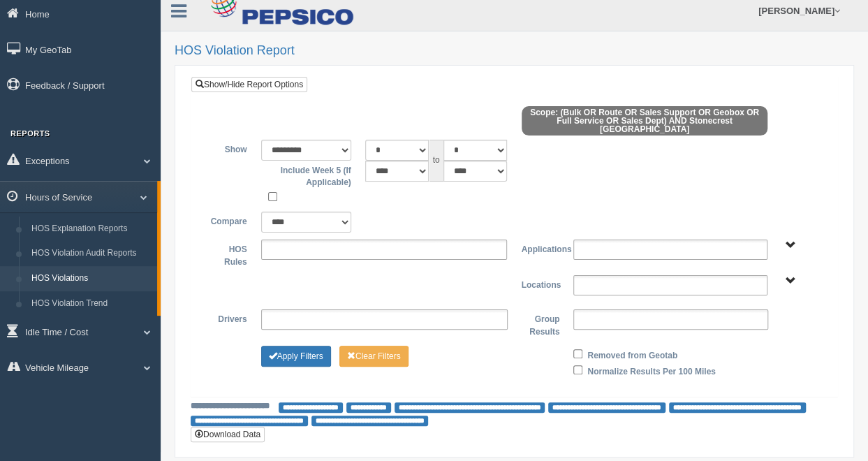 This screenshot has width=868, height=461. What do you see at coordinates (250, 84) in the screenshot?
I see `a: Show/Hide Report Options` at bounding box center [250, 84].